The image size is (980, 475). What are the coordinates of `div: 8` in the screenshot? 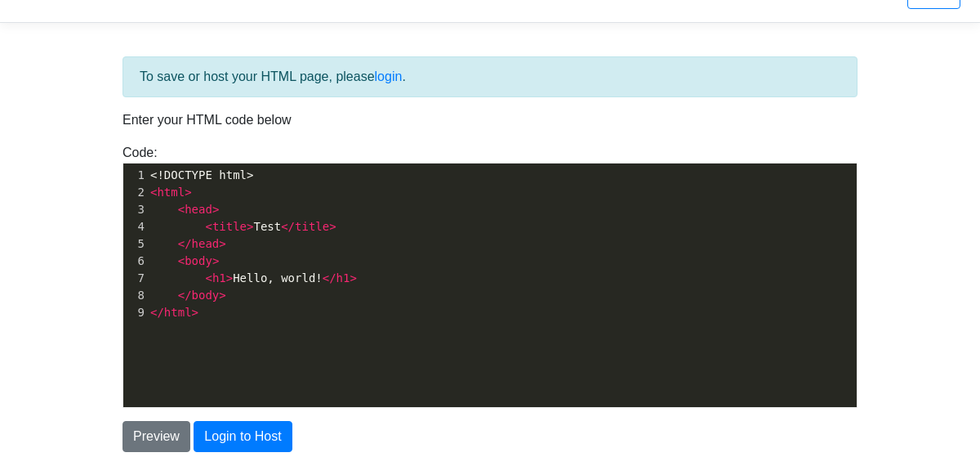 It's located at (134, 295).